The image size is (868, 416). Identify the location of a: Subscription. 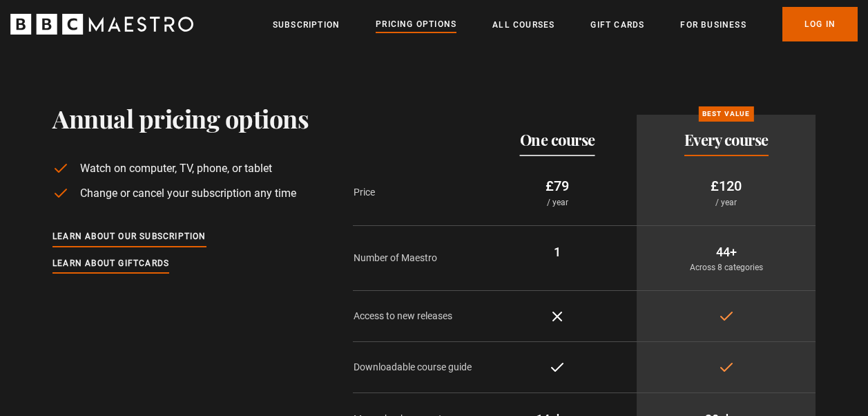
(306, 25).